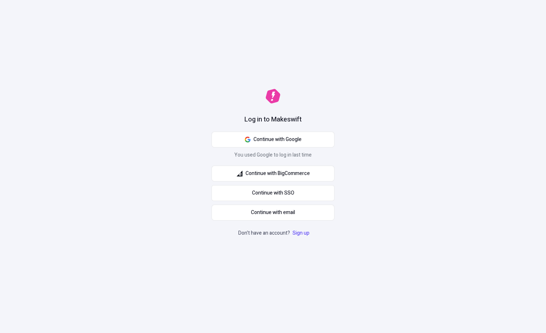 The width and height of the screenshot is (546, 333). What do you see at coordinates (277, 139) in the screenshot?
I see `span: Continue with Google` at bounding box center [277, 139].